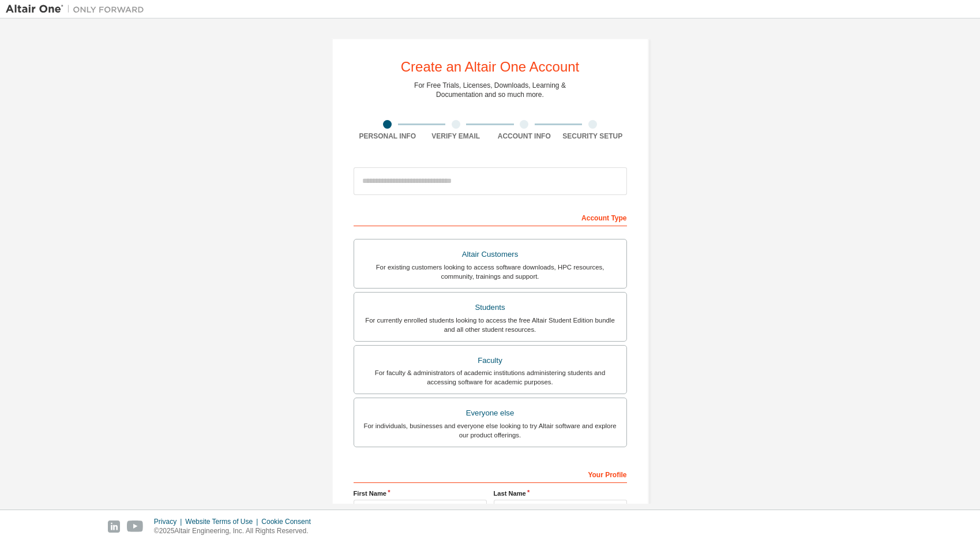 The height and width of the screenshot is (543, 980). I want to click on div: Security Setup, so click(592, 136).